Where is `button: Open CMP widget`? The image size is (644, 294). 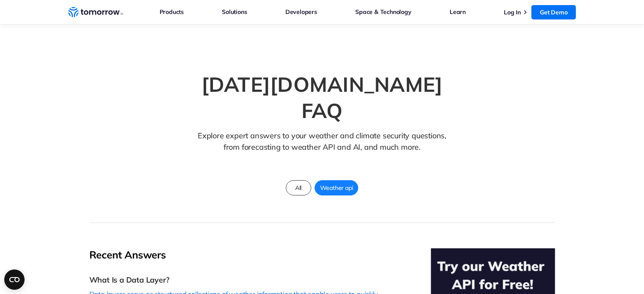 button: Open CMP widget is located at coordinates (15, 280).